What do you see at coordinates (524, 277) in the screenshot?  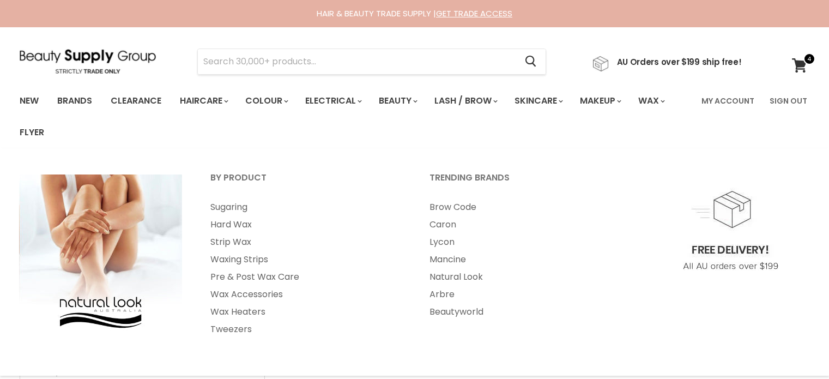 I see `a: Natural Look` at bounding box center [524, 277].